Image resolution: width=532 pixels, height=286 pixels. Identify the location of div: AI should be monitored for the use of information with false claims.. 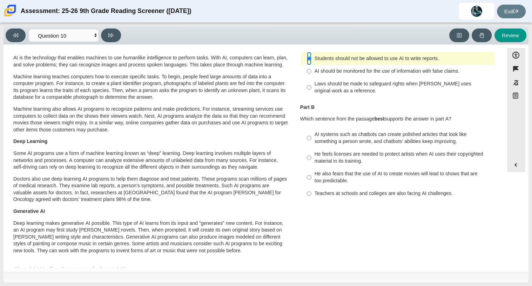
(403, 71).